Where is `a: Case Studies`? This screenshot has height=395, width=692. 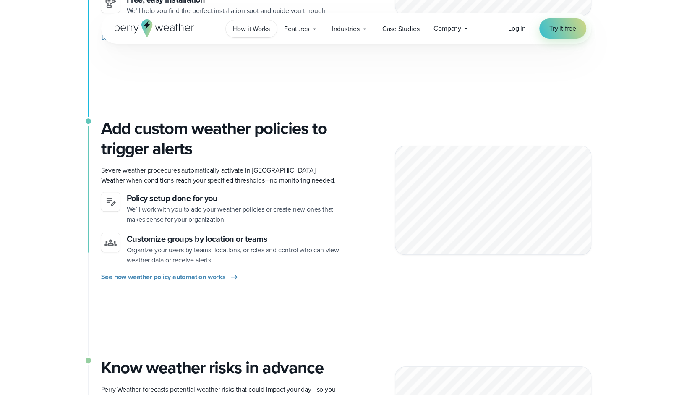
a: Case Studies is located at coordinates (401, 29).